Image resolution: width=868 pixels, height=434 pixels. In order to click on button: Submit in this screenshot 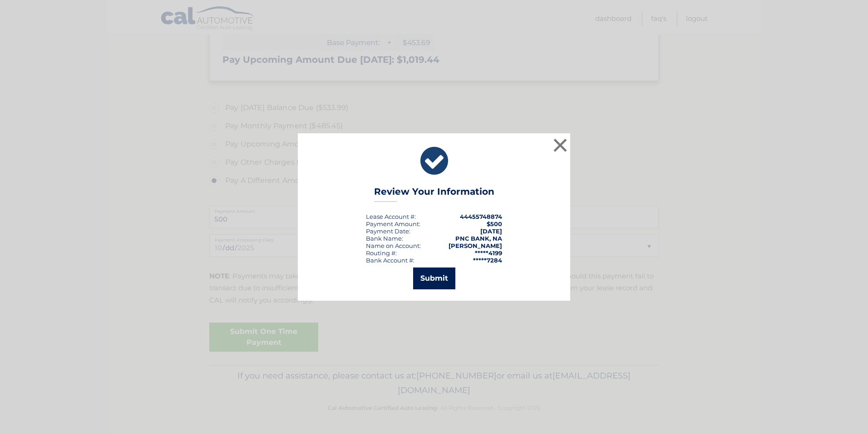, I will do `click(434, 278)`.